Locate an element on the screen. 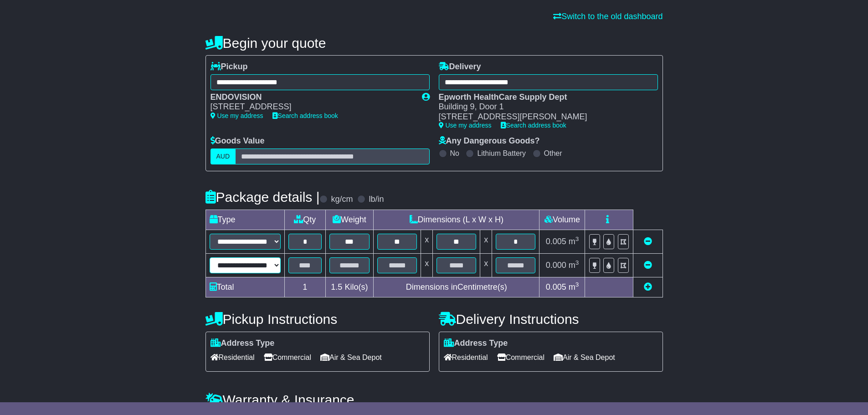  label: Other is located at coordinates (553, 153).